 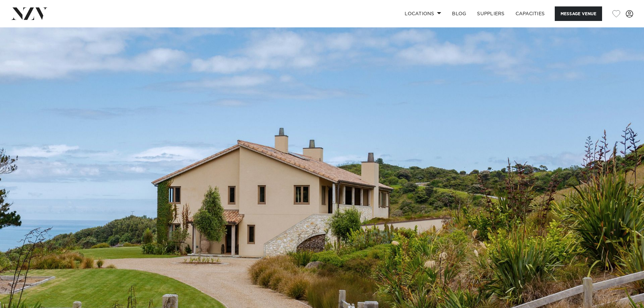 What do you see at coordinates (423, 14) in the screenshot?
I see `a: Locations` at bounding box center [423, 14].